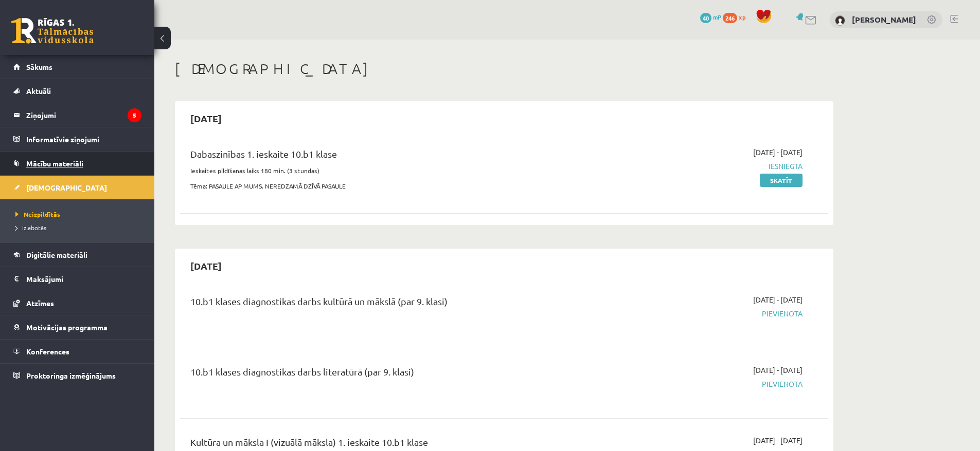  Describe the element at coordinates (705, 166) in the screenshot. I see `span: Iesniegta` at that location.